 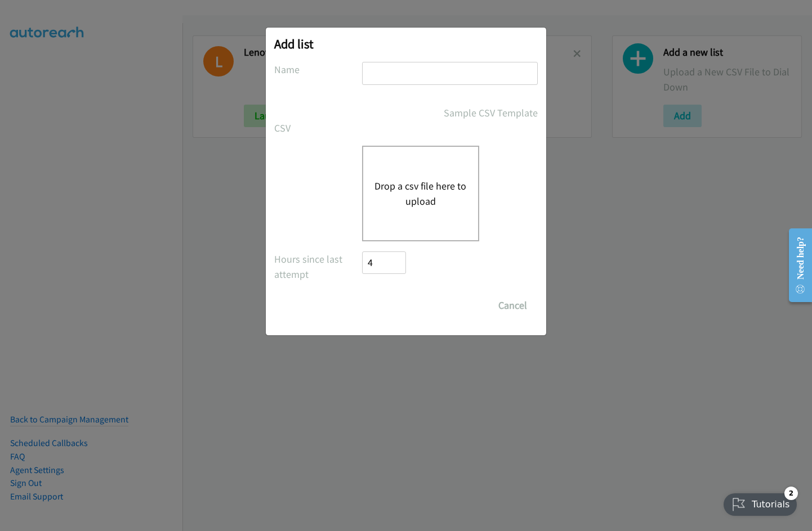 I want to click on h2: Add list, so click(x=406, y=44).